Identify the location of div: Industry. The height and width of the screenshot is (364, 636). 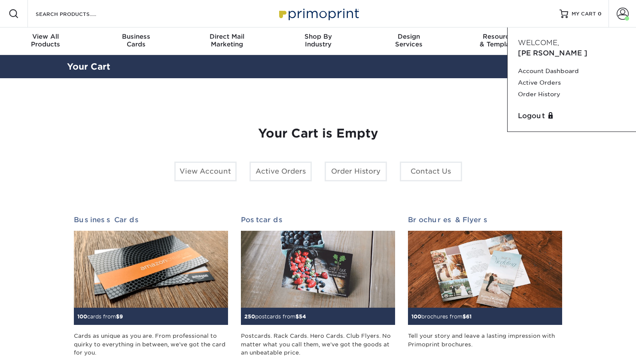
(318, 40).